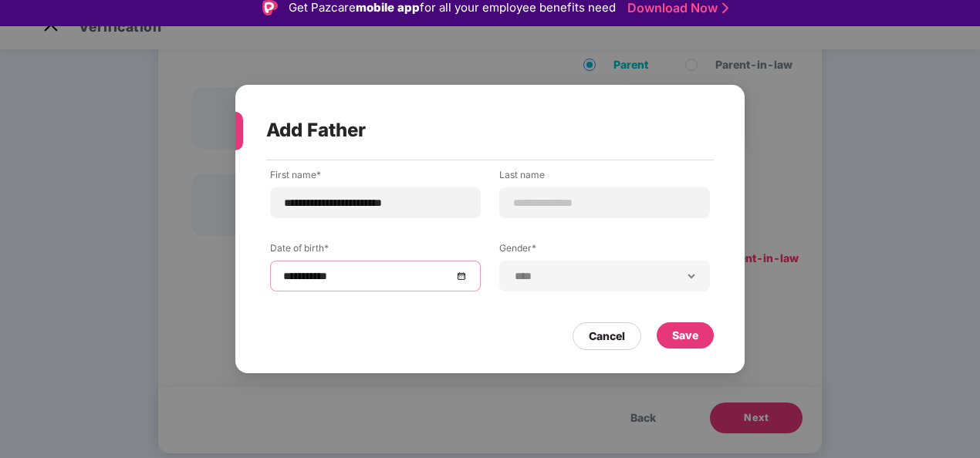  What do you see at coordinates (471, 130) in the screenshot?
I see `div: Add Father` at bounding box center [471, 130].